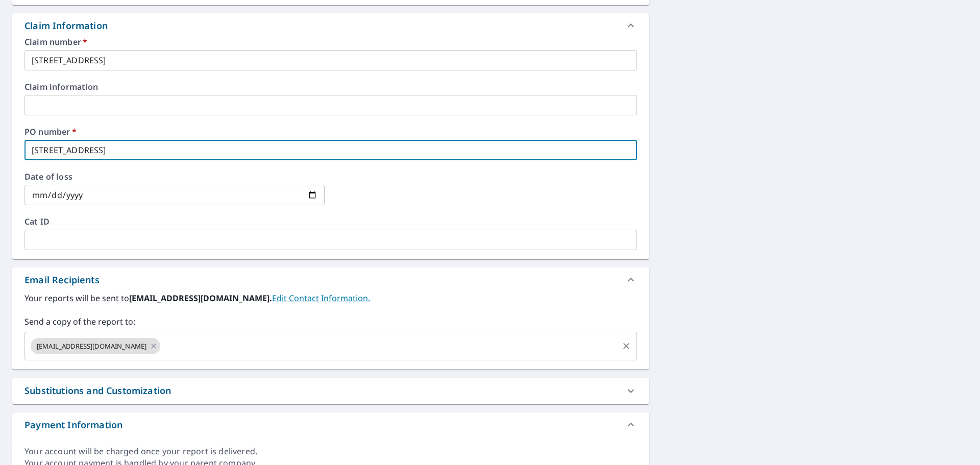 The image size is (980, 465). I want to click on label: Claim number, so click(331, 42).